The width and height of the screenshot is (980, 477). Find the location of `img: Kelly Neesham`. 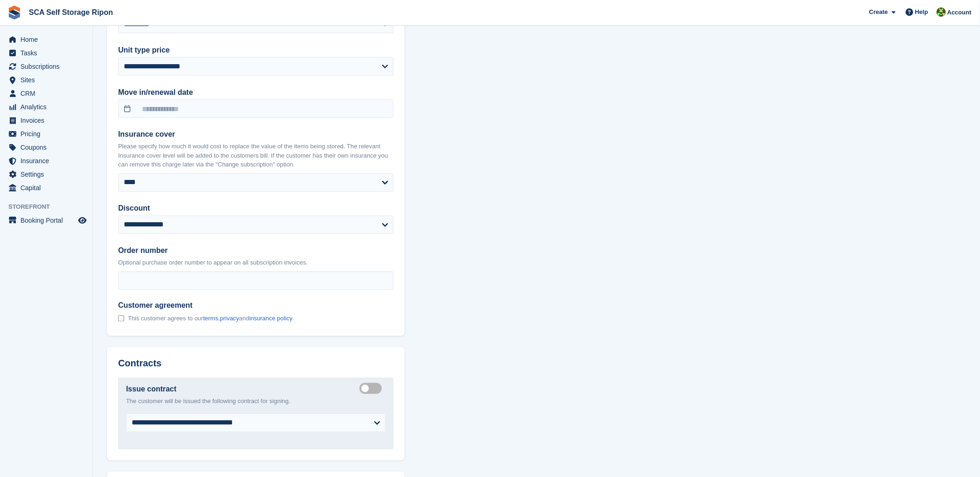

img: Kelly Neesham is located at coordinates (941, 12).